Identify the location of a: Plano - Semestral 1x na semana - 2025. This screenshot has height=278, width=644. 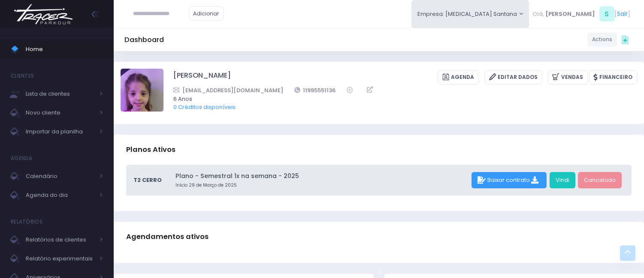
(321, 176).